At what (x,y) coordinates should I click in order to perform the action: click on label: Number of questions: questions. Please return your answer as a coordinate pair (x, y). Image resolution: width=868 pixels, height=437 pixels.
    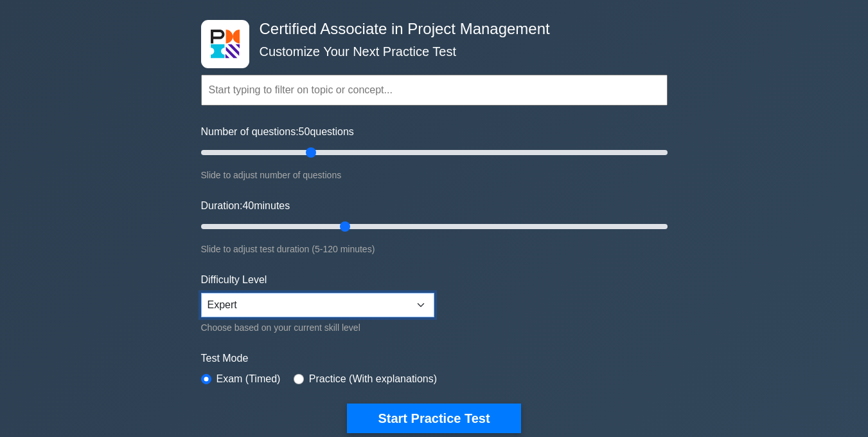
    Looking at the image, I should click on (278, 132).